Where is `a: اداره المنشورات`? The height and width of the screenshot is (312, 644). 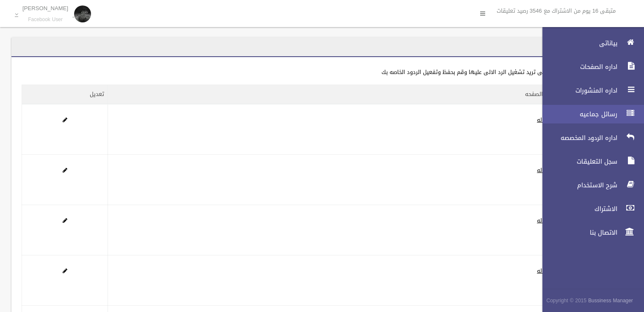 a: اداره المنشورات is located at coordinates (590, 90).